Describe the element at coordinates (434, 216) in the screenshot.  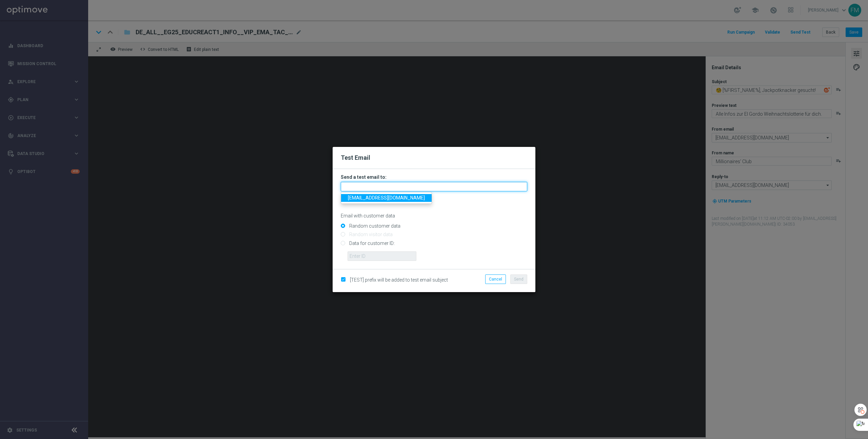
I see `p: Email with customer data` at that location.